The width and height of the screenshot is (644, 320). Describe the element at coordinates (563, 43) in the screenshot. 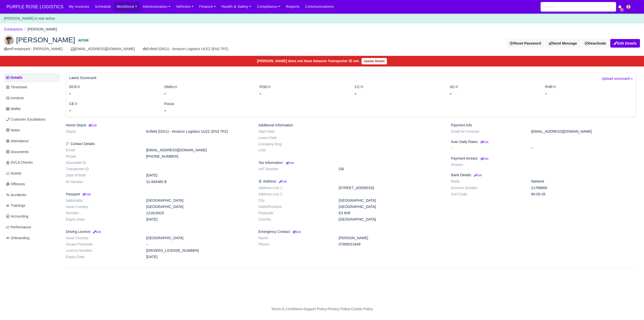

I see `a: Send Message` at that location.